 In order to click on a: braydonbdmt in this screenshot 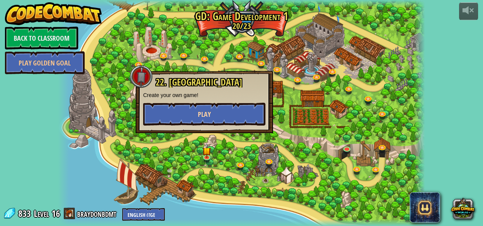, I will do `click(98, 213)`.